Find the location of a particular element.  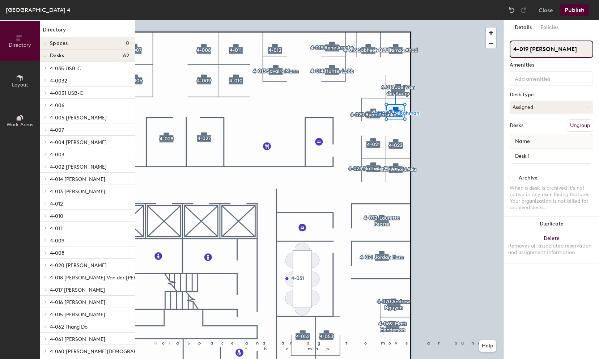

button: Policies is located at coordinates (549, 27).